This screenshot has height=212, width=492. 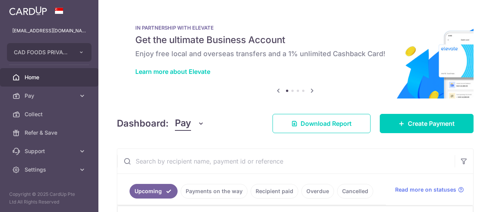 I want to click on span: CAD FOODS PRIVATE LIMITED, so click(x=42, y=52).